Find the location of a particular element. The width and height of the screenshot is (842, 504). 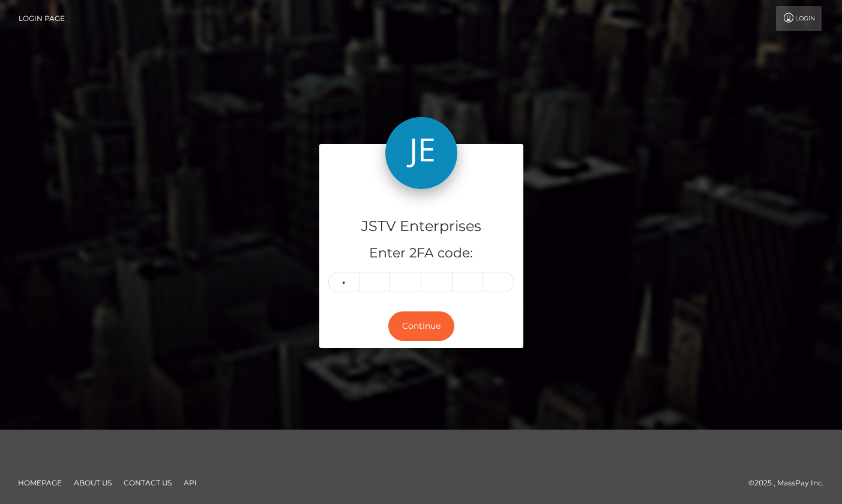

a: Login Page is located at coordinates (41, 19).